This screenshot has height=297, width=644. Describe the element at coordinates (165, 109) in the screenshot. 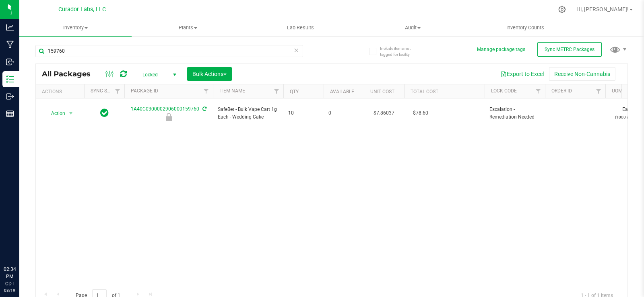

I see `a: 1A40C0300002906000159760` at that location.